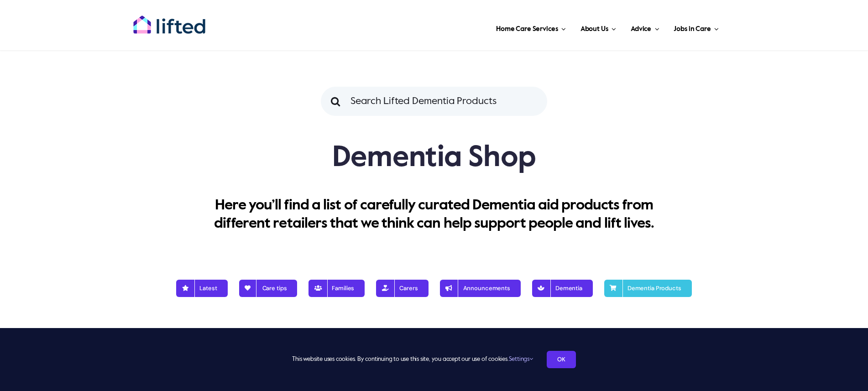  I want to click on span: Care tips, so click(268, 288).